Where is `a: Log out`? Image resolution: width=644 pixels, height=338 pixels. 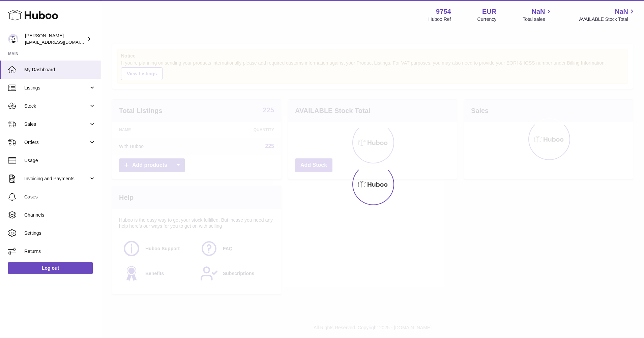 a: Log out is located at coordinates (50, 268).